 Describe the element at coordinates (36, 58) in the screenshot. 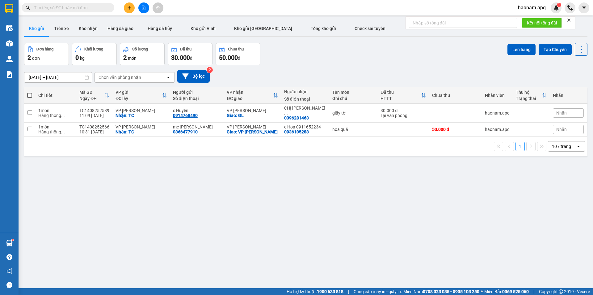

I see `span: đơn` at that location.